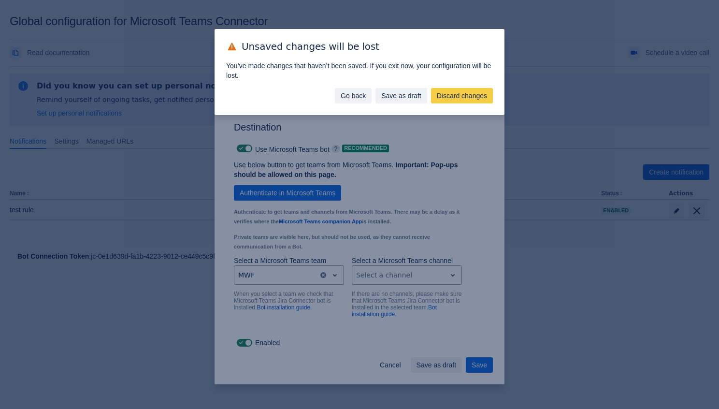 The width and height of the screenshot is (719, 409). Describe the element at coordinates (353, 96) in the screenshot. I see `span: Go back` at that location.